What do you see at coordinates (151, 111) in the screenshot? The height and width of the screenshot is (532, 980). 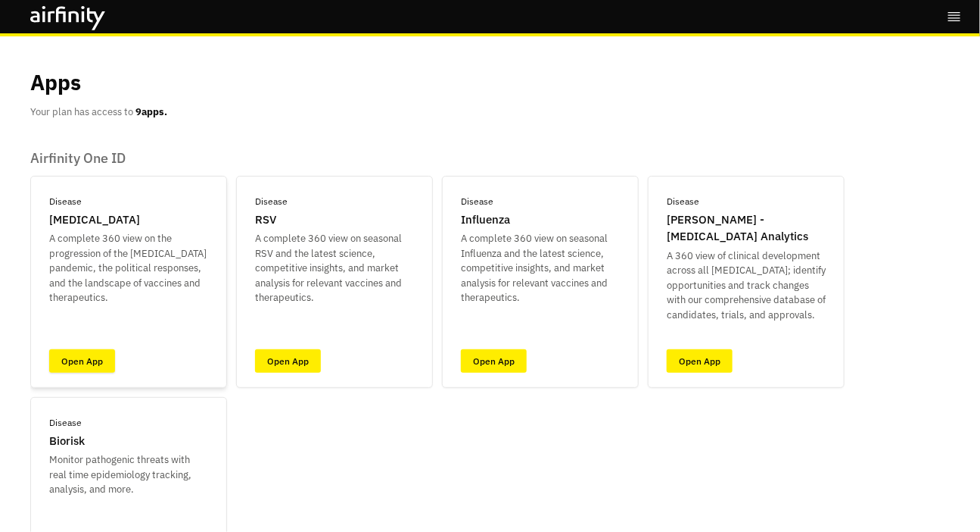 I see `b: 9 apps.` at bounding box center [151, 111].